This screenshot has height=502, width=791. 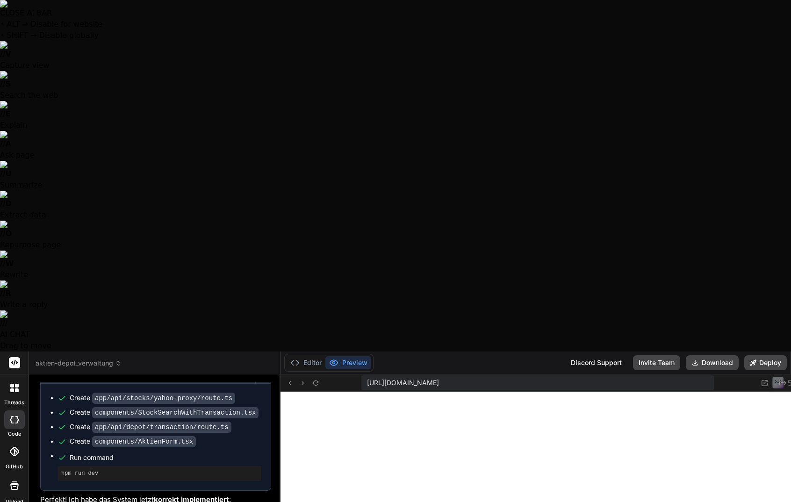 I want to click on code: app/api/depot/transaction/route.ts, so click(x=162, y=427).